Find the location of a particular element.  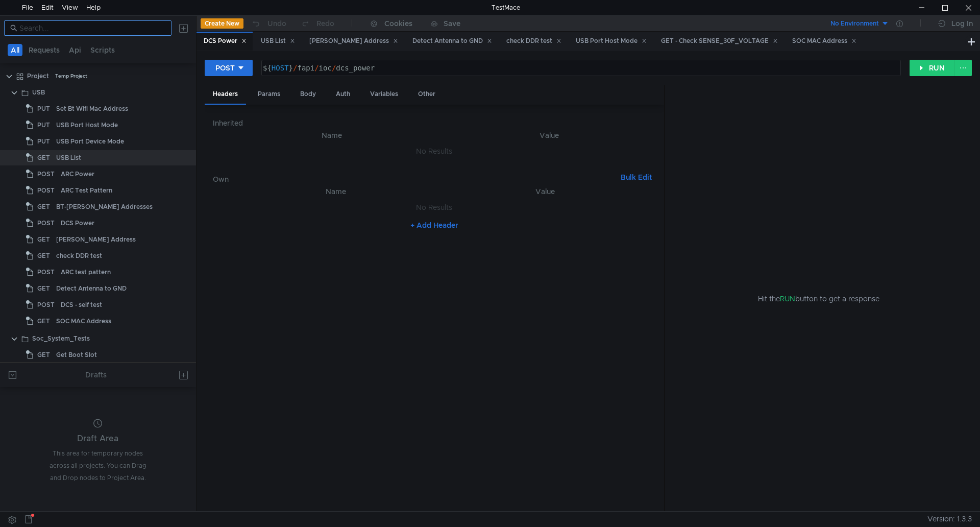

div: Soc_System_Tests is located at coordinates (61, 338).